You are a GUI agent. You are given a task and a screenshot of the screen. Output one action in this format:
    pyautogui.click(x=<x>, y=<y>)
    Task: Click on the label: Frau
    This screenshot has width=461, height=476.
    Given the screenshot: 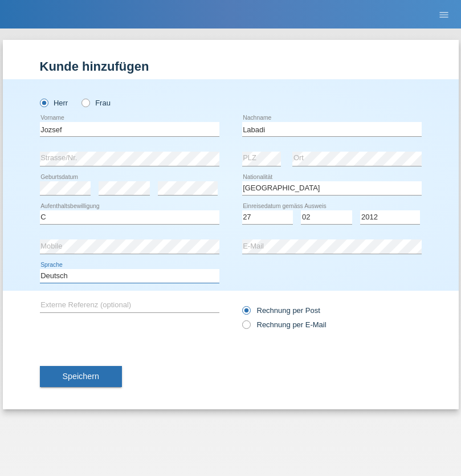 What is the action you would take?
    pyautogui.click(x=96, y=103)
    